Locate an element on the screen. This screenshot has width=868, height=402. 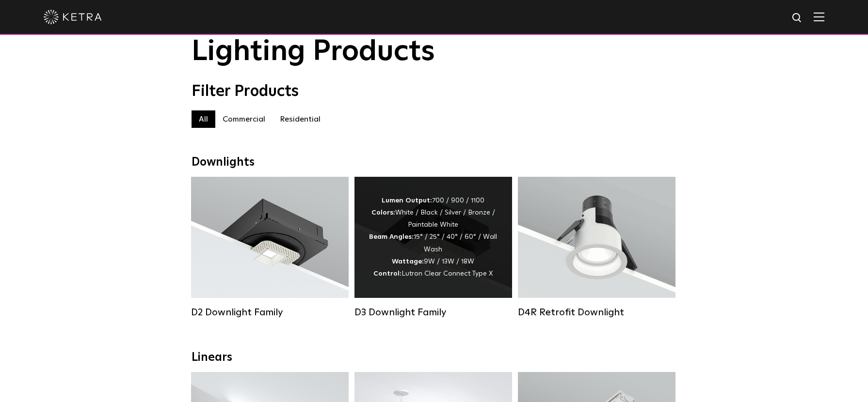
div: Linears is located at coordinates (434, 357).